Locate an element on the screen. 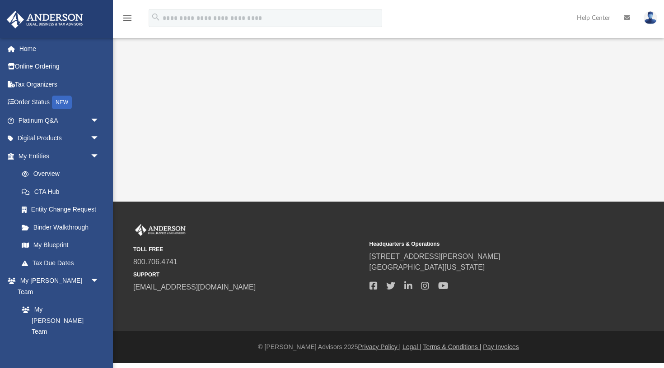  small: Headquarters & Operations is located at coordinates (484, 244).